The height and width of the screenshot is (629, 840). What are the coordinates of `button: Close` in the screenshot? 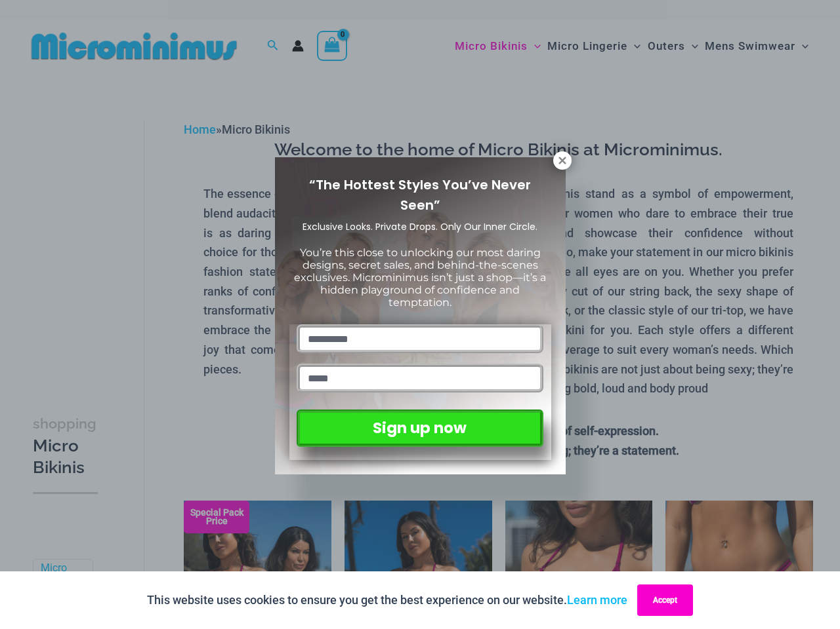 It's located at (562, 160).